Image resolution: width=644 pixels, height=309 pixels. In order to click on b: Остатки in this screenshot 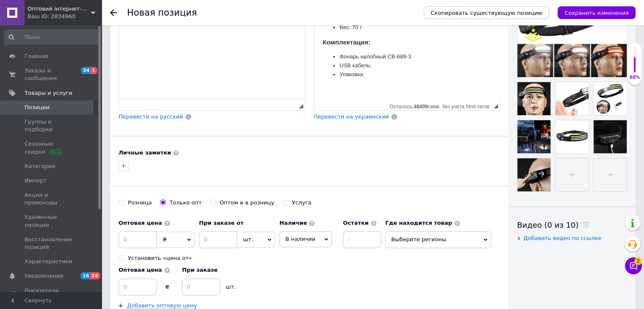, I will do `click(355, 223)`.